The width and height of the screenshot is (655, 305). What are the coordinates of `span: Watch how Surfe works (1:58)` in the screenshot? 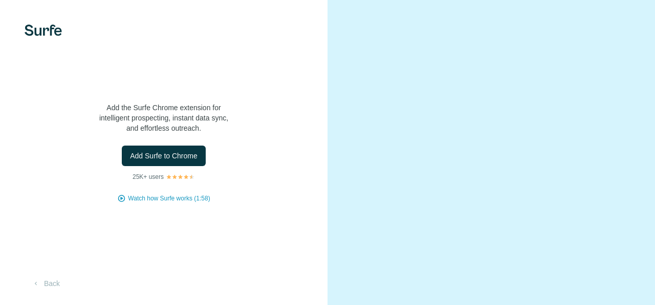 It's located at (169, 198).